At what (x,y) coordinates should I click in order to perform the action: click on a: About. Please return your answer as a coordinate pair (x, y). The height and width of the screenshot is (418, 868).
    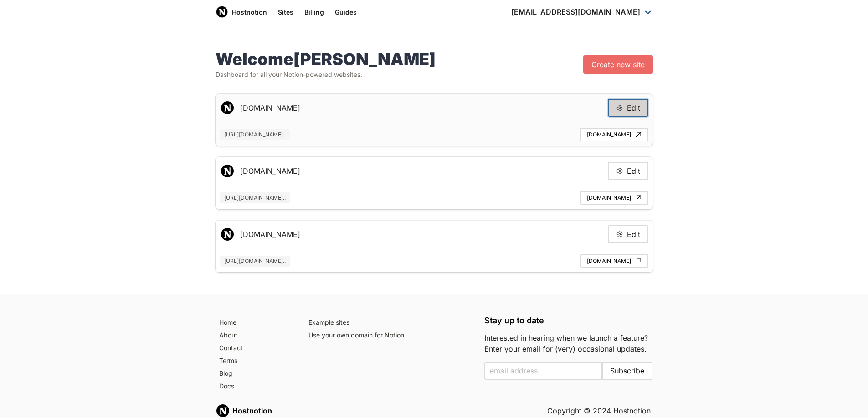
    Looking at the image, I should click on (255, 335).